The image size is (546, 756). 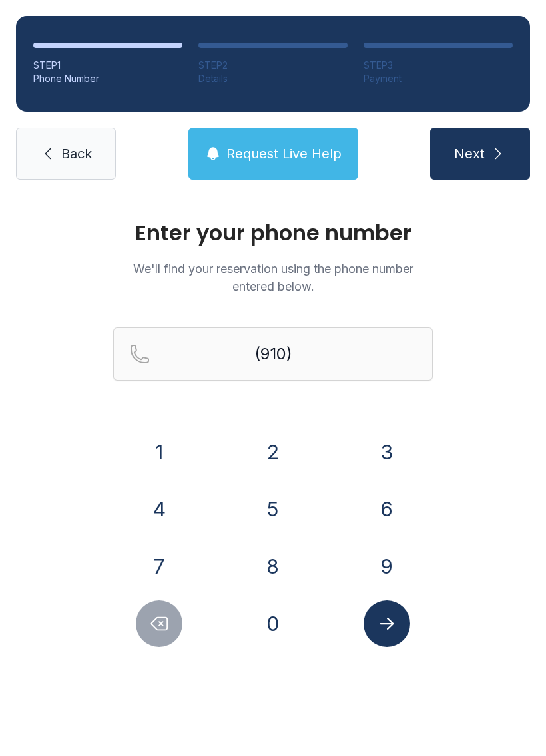 I want to click on button: 7, so click(x=159, y=566).